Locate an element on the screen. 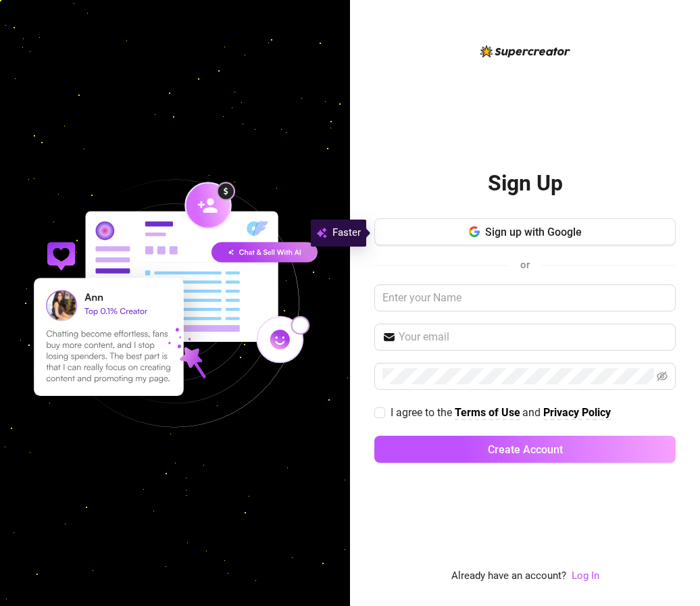 The height and width of the screenshot is (606, 700). h2: Sign Up is located at coordinates (525, 183).